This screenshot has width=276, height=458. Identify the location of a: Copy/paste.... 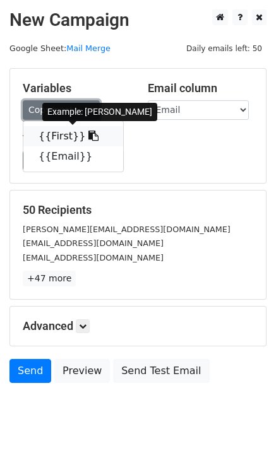
(61, 110).